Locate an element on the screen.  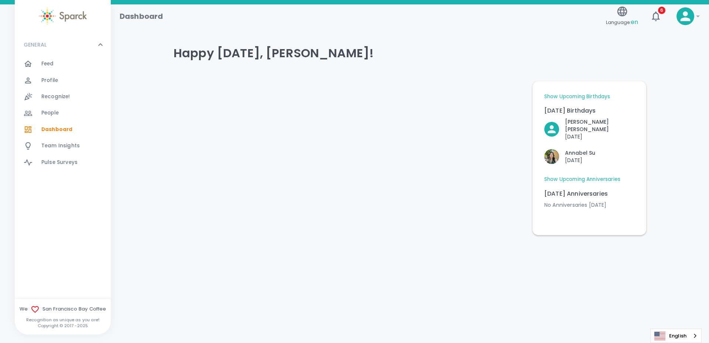
div: Language is located at coordinates (675, 336).